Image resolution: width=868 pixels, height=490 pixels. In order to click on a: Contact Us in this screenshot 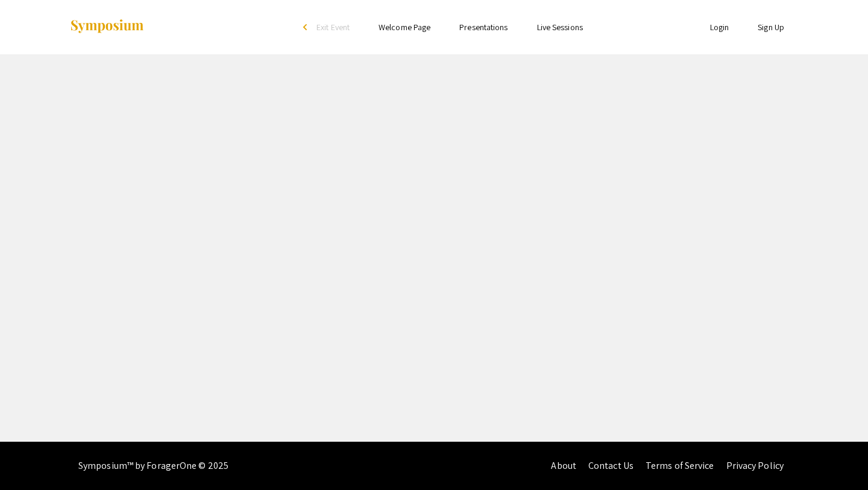, I will do `click(611, 465)`.